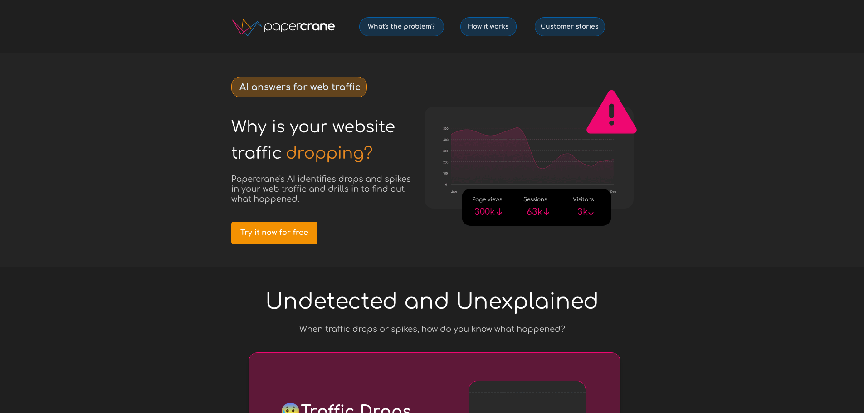 Image resolution: width=864 pixels, height=413 pixels. What do you see at coordinates (274, 233) in the screenshot?
I see `span: Try it now for free` at bounding box center [274, 233].